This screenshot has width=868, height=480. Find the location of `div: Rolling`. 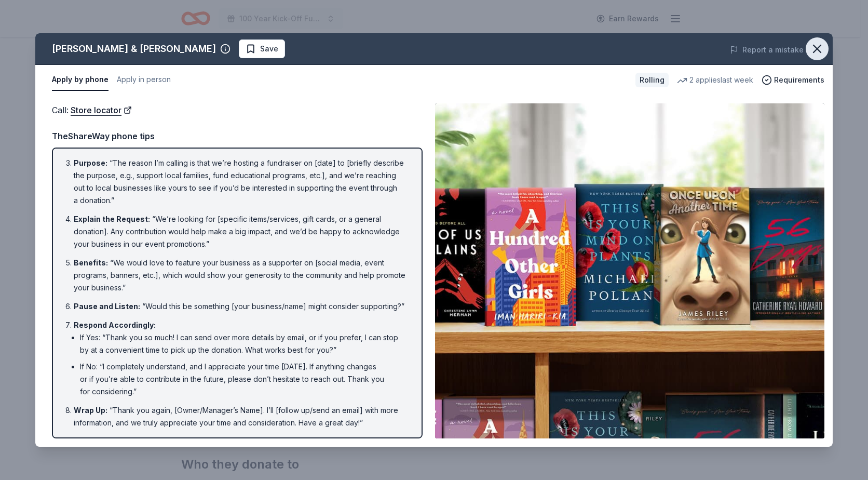

div: Rolling is located at coordinates (652, 80).